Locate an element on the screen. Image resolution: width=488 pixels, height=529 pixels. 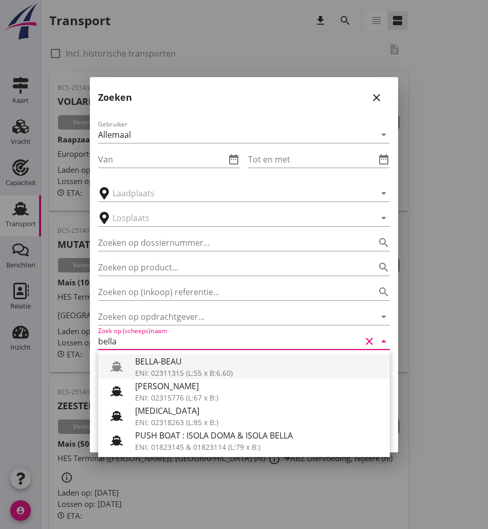
input: Zoeken op opdrachtgever... is located at coordinates (230, 317).